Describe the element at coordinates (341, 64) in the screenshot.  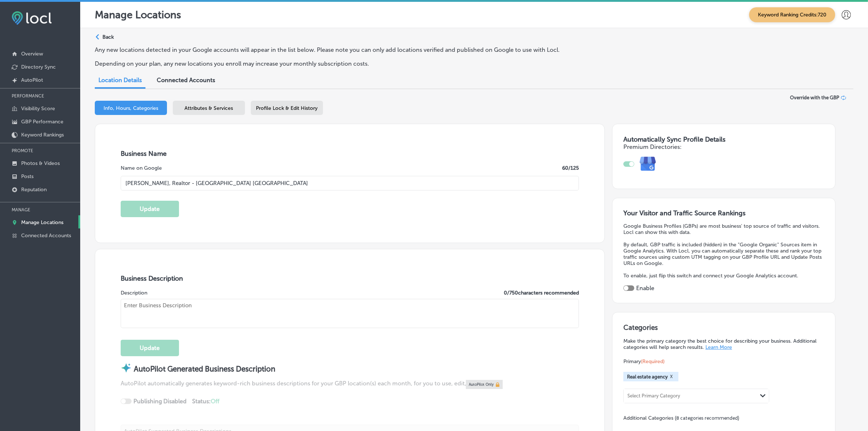
I see `p: Depending on your plan, any new locations you enroll may increase your monthly subscription costs.` at that location.